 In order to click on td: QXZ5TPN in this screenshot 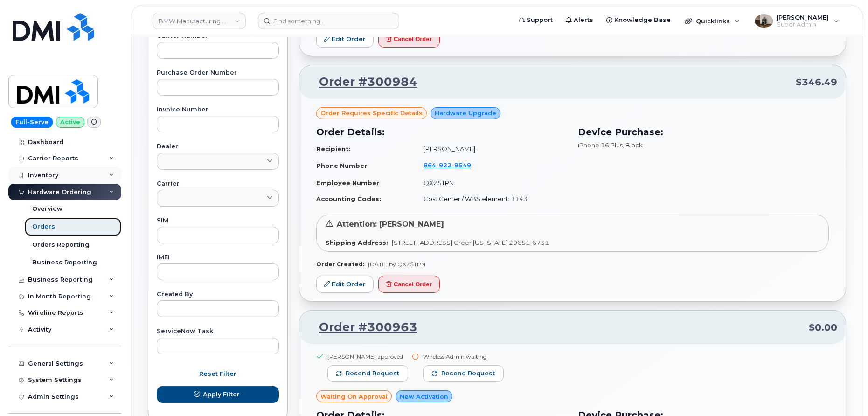, I will do `click(491, 182)`.